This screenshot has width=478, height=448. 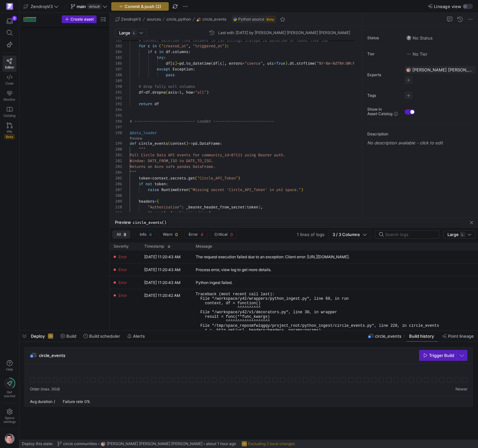 I want to click on span: Timestamp, so click(x=154, y=247).